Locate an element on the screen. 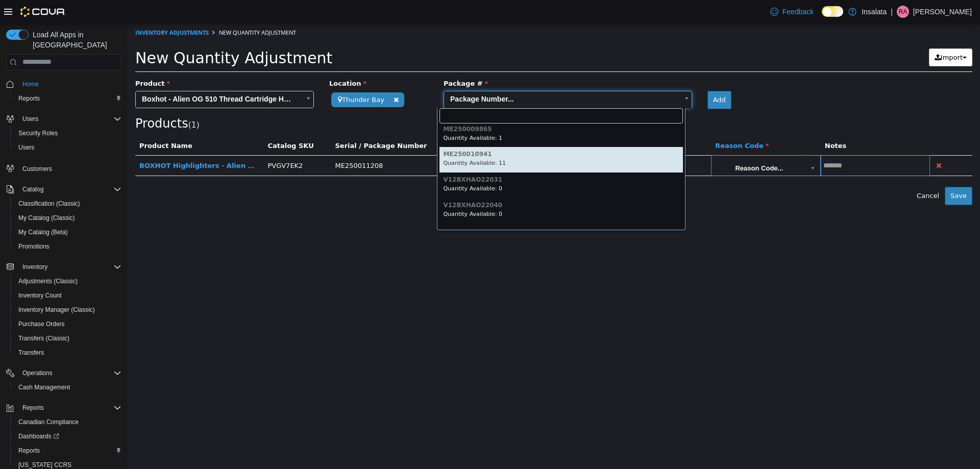  a: My Catalog (Classic) is located at coordinates (47, 218).